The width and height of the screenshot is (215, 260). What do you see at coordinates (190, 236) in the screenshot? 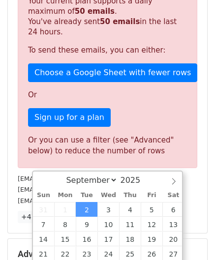
I see `div: Chat Widget` at bounding box center [190, 236].